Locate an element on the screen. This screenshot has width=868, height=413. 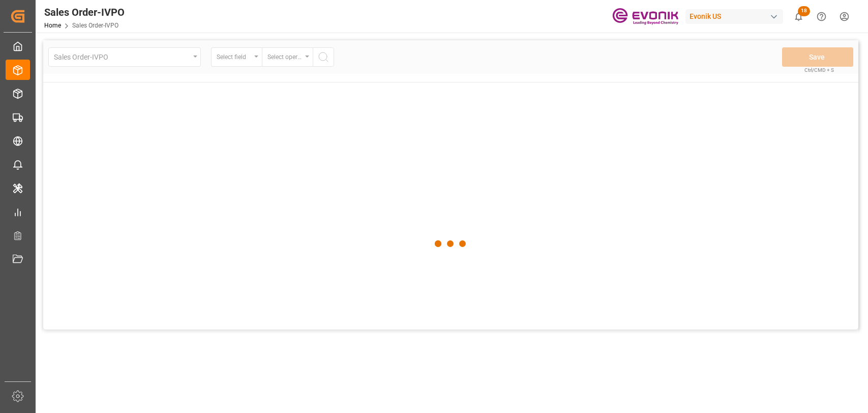
span: 18 is located at coordinates (804, 11).